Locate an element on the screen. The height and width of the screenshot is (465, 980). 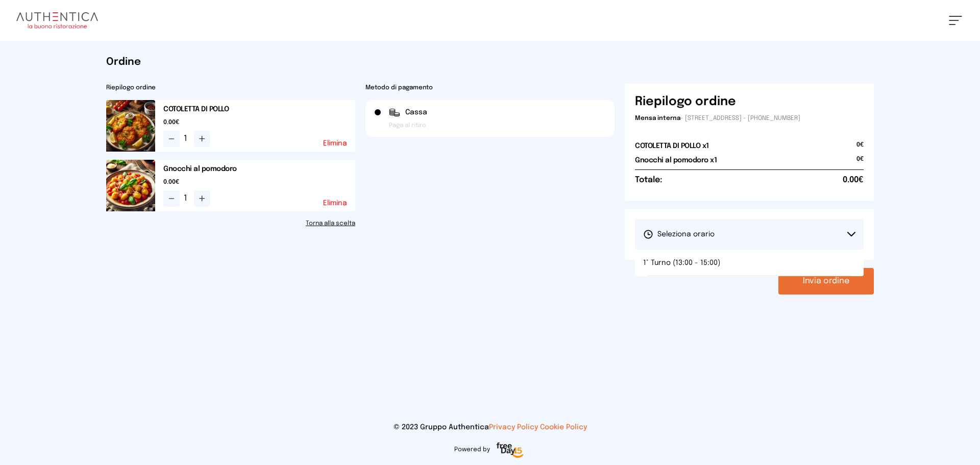
img: logo-freeday.3e08031.png is located at coordinates (510, 450).